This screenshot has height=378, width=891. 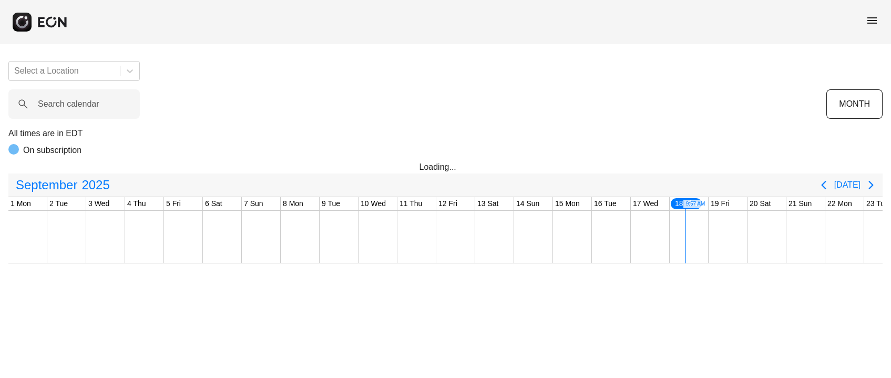 What do you see at coordinates (293, 203) in the screenshot?
I see `div: 8 Mon` at bounding box center [293, 203].